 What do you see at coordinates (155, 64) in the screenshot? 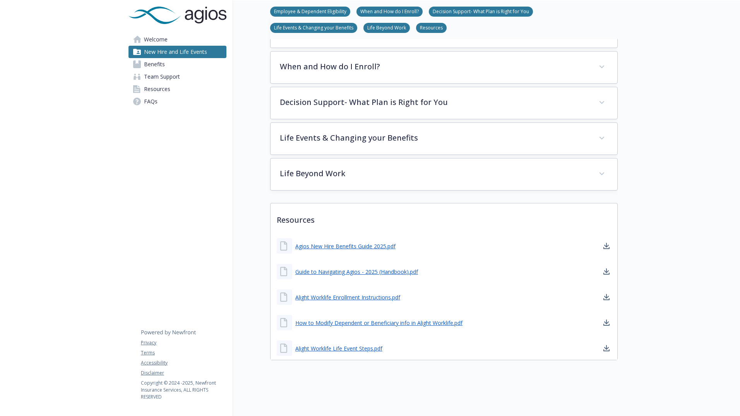
I see `span: Benefits` at bounding box center [155, 64].